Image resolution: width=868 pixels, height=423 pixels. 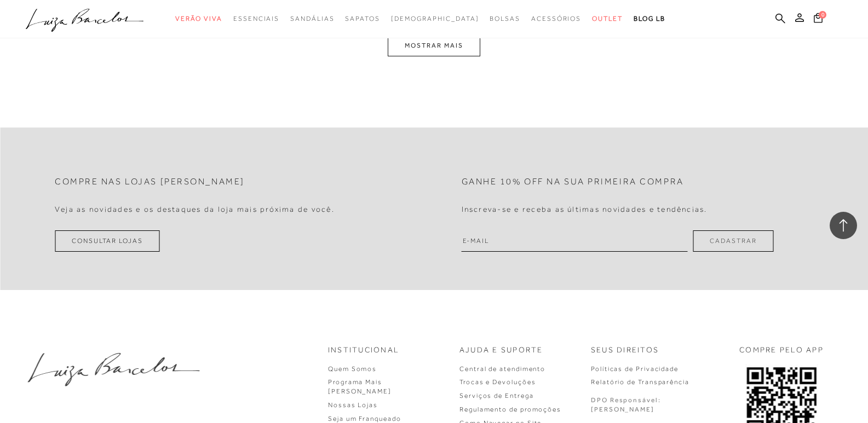 What do you see at coordinates (584, 209) in the screenshot?
I see `h4: Inscreva-se e receba as últimas novidades e tendências.` at bounding box center [584, 209].